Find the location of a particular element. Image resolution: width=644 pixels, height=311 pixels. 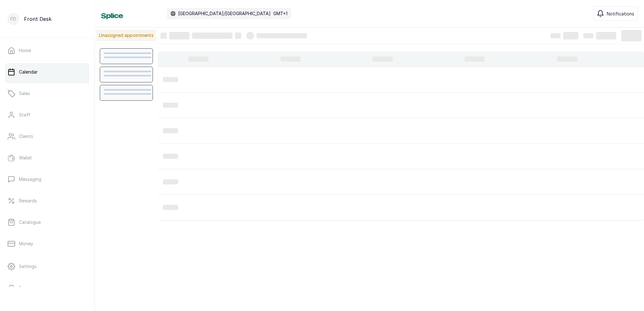

a: Wallet is located at coordinates (47, 158).